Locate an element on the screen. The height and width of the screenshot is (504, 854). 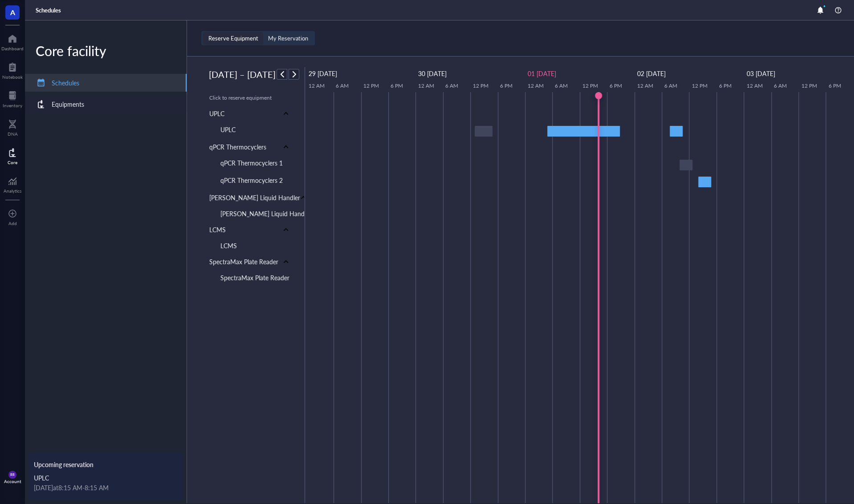
div: Account is located at coordinates (12, 482).